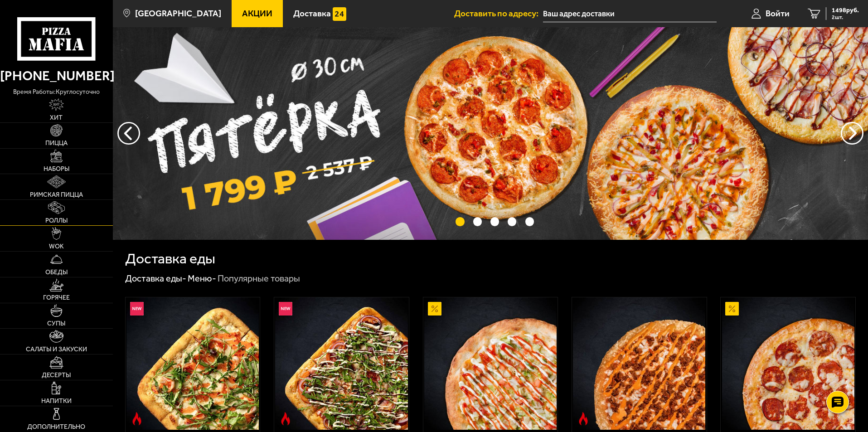  I want to click on span: Дополнительно, so click(56, 427).